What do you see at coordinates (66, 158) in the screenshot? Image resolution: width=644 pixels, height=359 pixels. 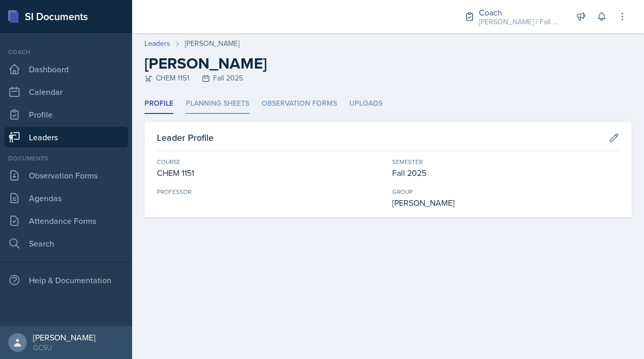 I see `div: Documents` at bounding box center [66, 158].